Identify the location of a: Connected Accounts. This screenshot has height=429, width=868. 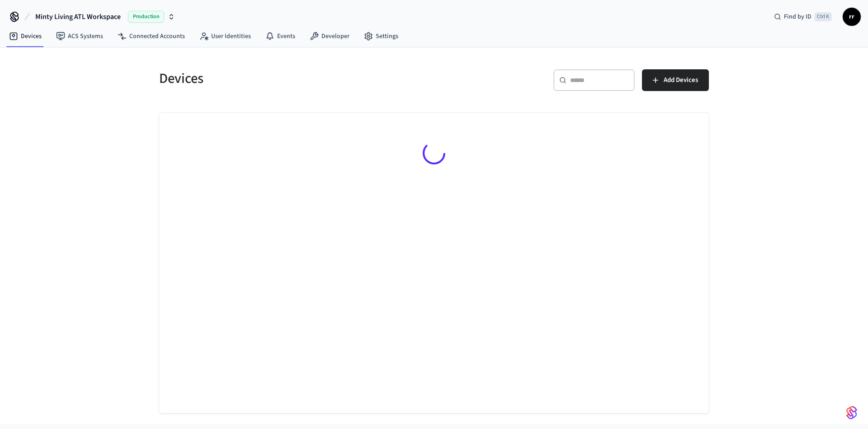
(151, 36).